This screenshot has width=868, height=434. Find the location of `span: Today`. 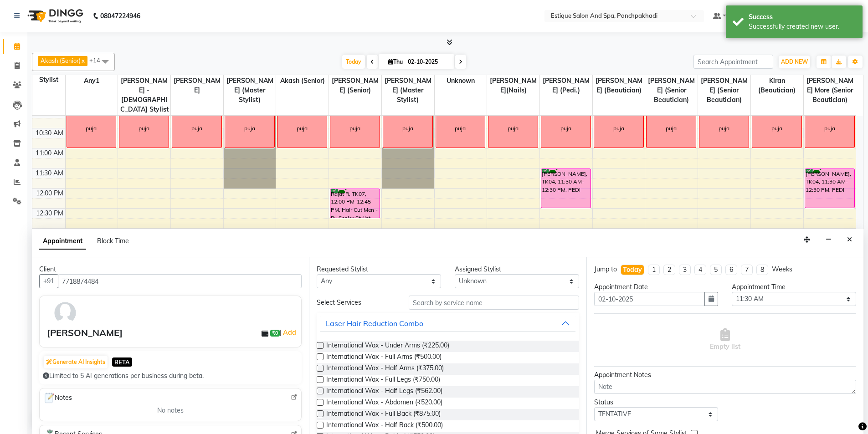

span: Today is located at coordinates (353, 61).